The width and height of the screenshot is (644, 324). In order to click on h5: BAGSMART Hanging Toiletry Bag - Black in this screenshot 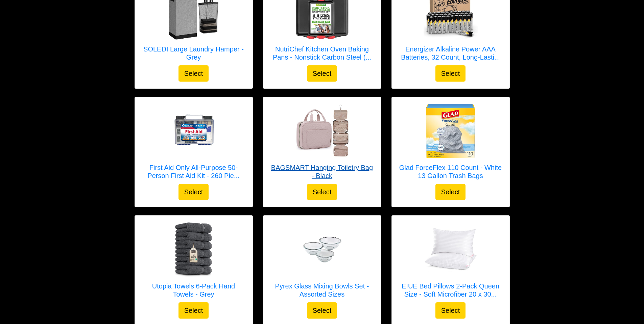, I will do `click(322, 172)`.